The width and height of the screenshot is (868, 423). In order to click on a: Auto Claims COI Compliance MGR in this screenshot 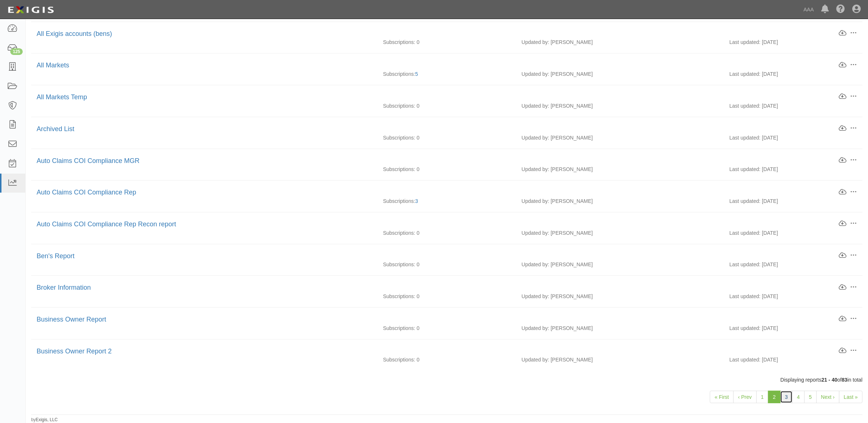, I will do `click(88, 161)`.